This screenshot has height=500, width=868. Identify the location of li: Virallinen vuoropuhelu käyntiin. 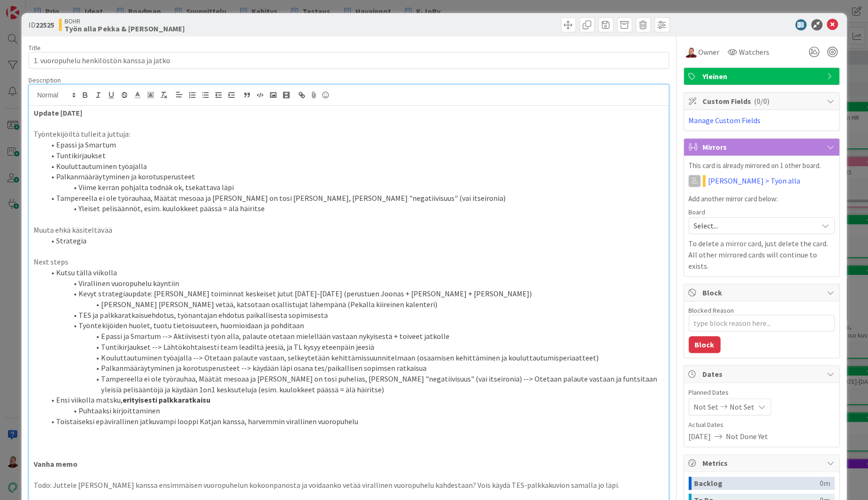
(354, 283).